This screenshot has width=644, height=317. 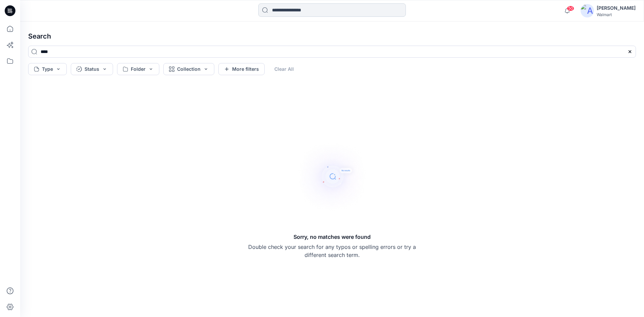 I want to click on img: Sorry, no matches were found, so click(x=332, y=177).